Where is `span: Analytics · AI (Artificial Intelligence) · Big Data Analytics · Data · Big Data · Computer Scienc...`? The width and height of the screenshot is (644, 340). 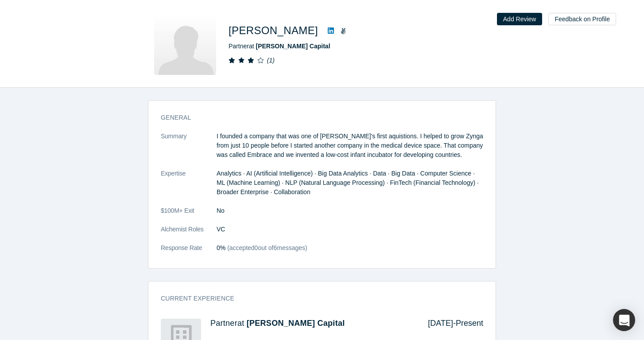
span: Analytics · AI (Artificial Intelligence) · Big Data Analytics · Data · Big Data · Computer Scienc... is located at coordinates (348, 183).